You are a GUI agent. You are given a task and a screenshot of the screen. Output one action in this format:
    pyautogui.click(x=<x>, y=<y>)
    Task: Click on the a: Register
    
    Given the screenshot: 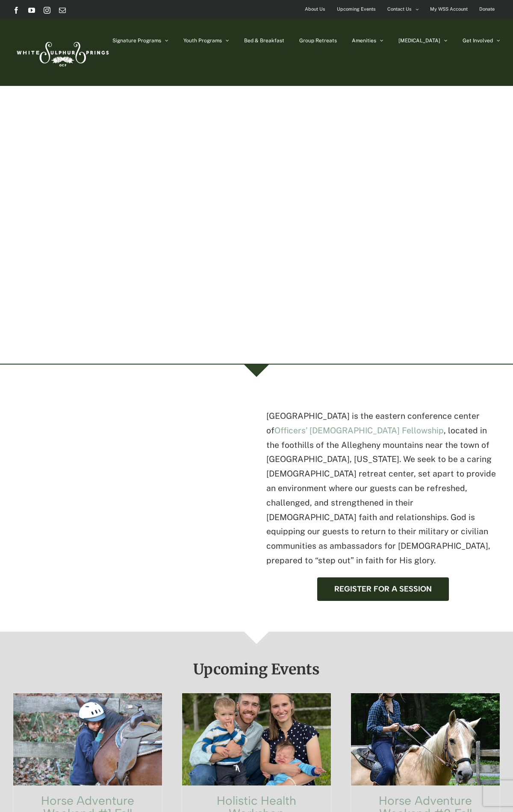 What is the action you would take?
    pyautogui.click(x=383, y=588)
    